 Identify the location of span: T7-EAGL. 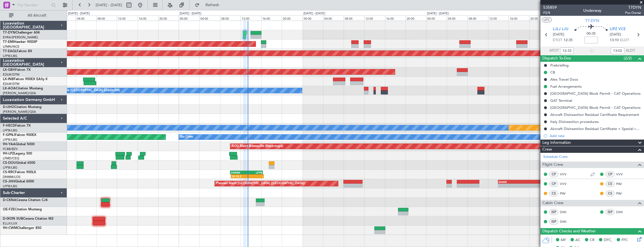
(9, 51).